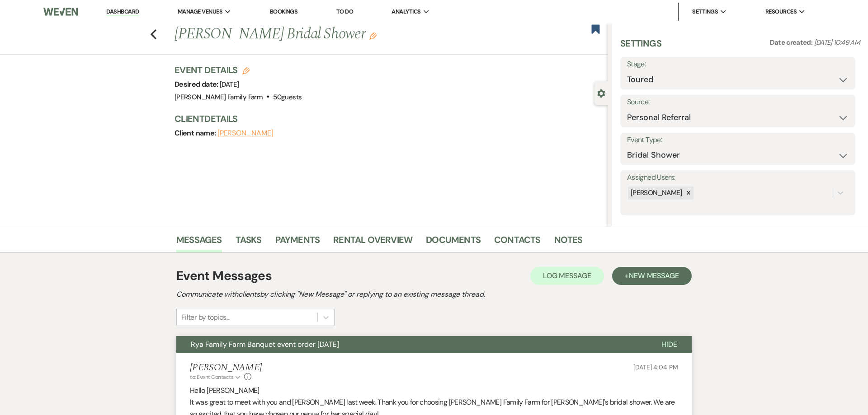 The image size is (868, 415). What do you see at coordinates (199, 243) in the screenshot?
I see `a: Messages` at bounding box center [199, 243].